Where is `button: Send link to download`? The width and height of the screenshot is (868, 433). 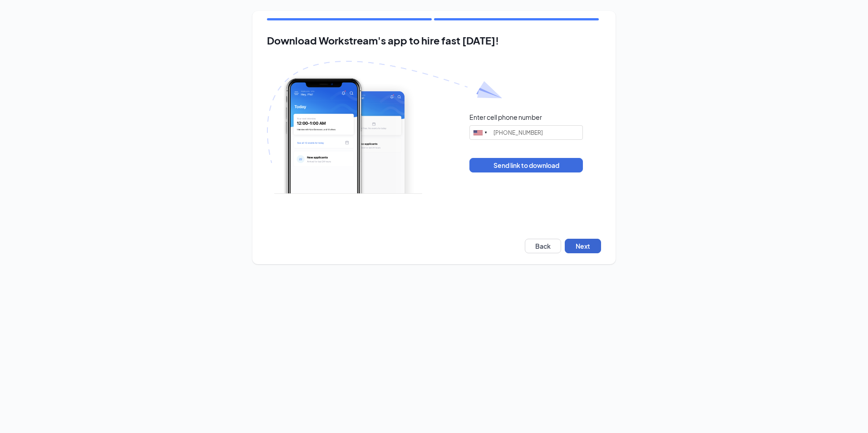
button: Send link to download is located at coordinates (526, 165).